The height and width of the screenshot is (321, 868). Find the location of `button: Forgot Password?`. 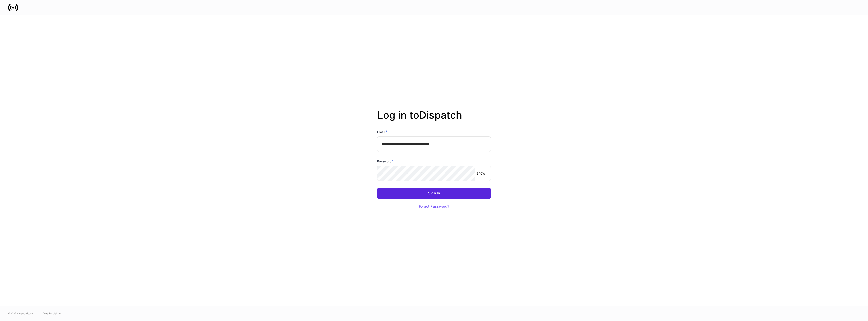

button: Forgot Password? is located at coordinates (434, 207).